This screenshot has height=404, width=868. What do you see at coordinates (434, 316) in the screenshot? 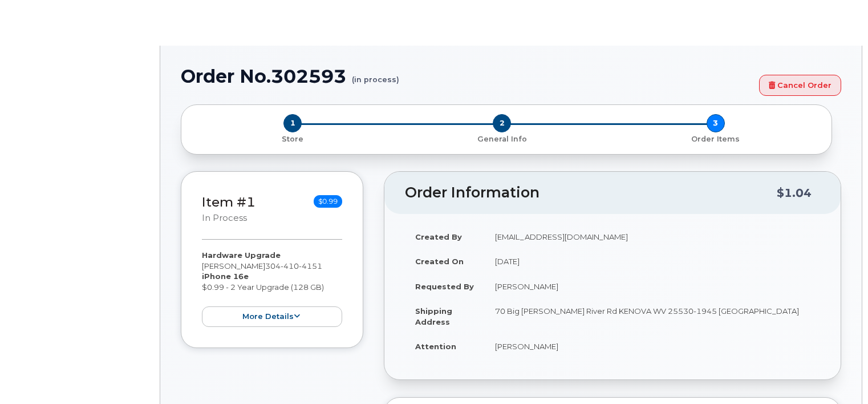
I see `strong: Shipping Address` at bounding box center [434, 316].